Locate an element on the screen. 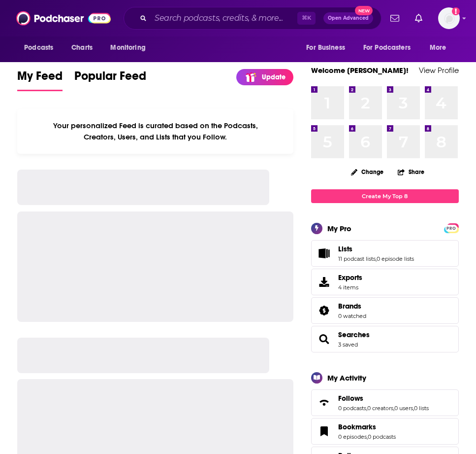 The height and width of the screenshot is (454, 476). a: Update is located at coordinates (265, 77).